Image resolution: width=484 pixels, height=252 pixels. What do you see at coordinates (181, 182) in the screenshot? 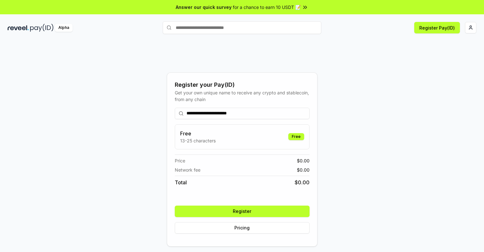
I see `span: Total` at bounding box center [181, 182].